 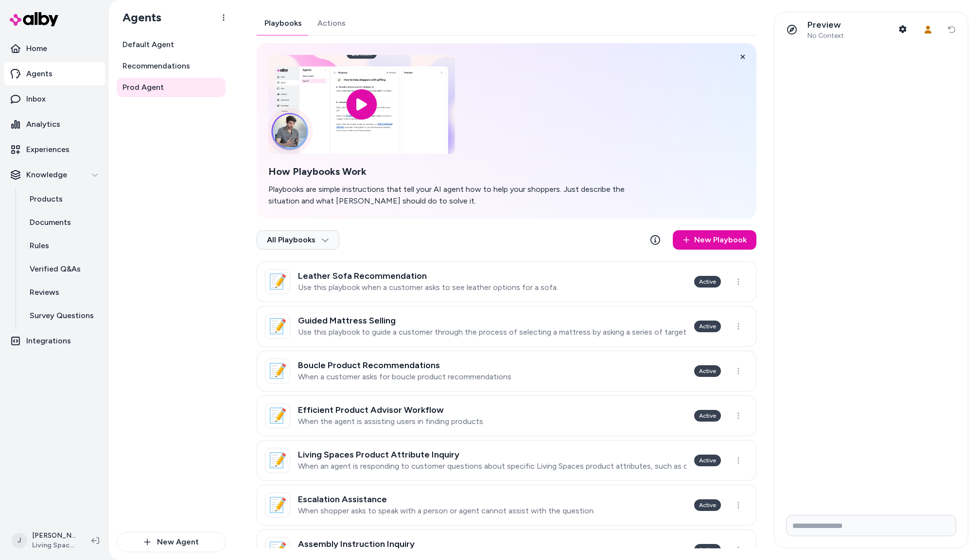 I want to click on h3: Guided Mattress Selling, so click(x=492, y=321).